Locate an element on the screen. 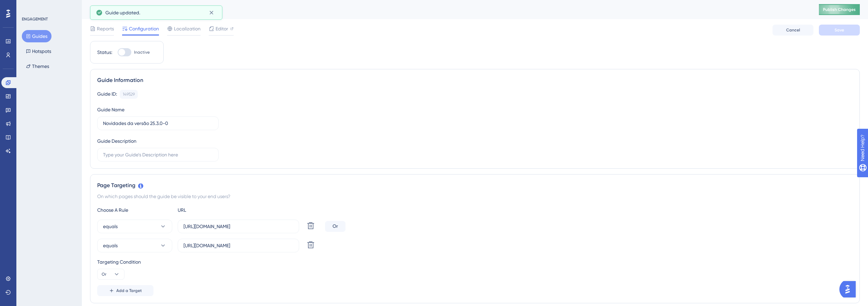 The height and width of the screenshot is (306, 868). button: Add a Target is located at coordinates (125, 291).